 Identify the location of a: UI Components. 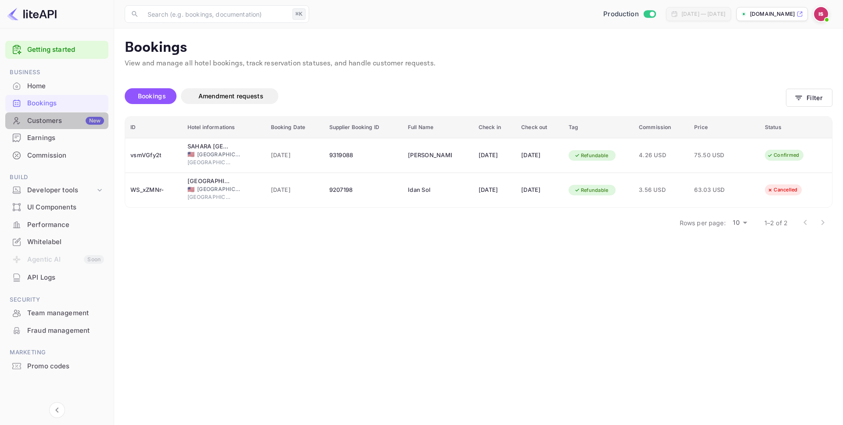
(57, 207).